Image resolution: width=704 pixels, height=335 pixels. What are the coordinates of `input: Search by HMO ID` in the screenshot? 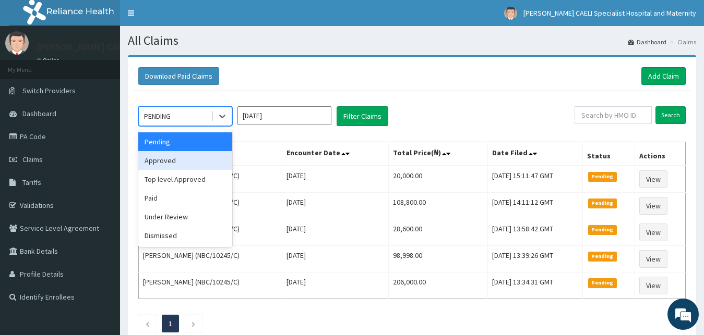 It's located at (613, 115).